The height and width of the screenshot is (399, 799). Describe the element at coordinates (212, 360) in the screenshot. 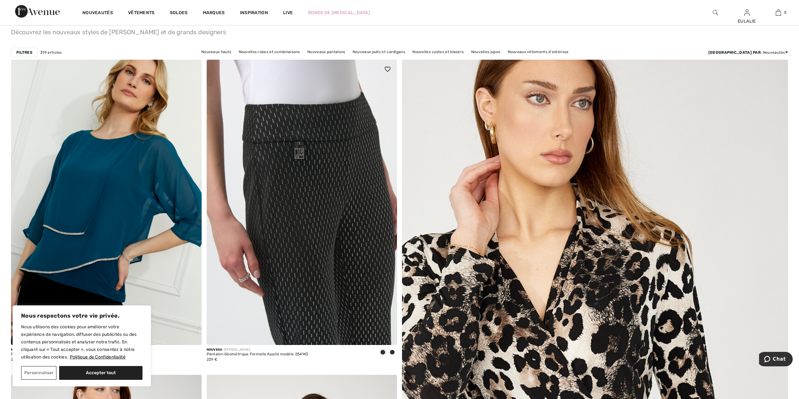

I see `span: 229 €` at that location.